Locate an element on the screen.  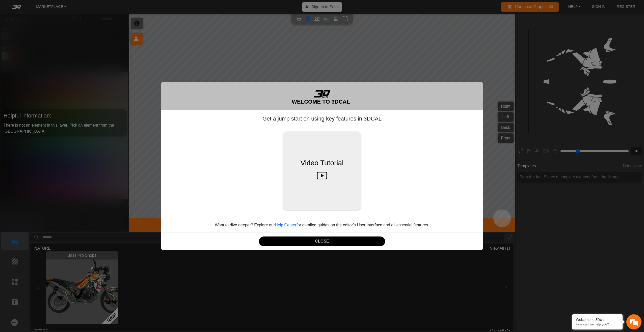
span: Video Tutorial is located at coordinates (322, 163).